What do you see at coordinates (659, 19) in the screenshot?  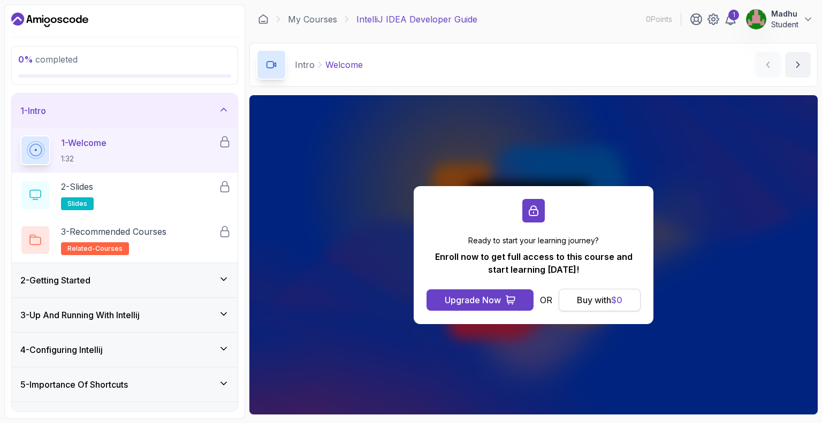 I see `p: 0 Points` at bounding box center [659, 19].